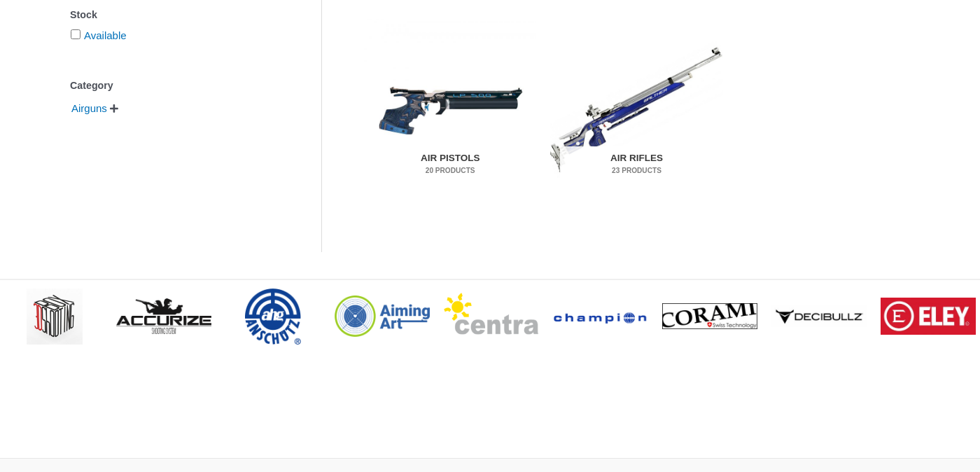 Image resolution: width=980 pixels, height=472 pixels. Describe the element at coordinates (636, 109) in the screenshot. I see `img: Air Rifles` at that location.